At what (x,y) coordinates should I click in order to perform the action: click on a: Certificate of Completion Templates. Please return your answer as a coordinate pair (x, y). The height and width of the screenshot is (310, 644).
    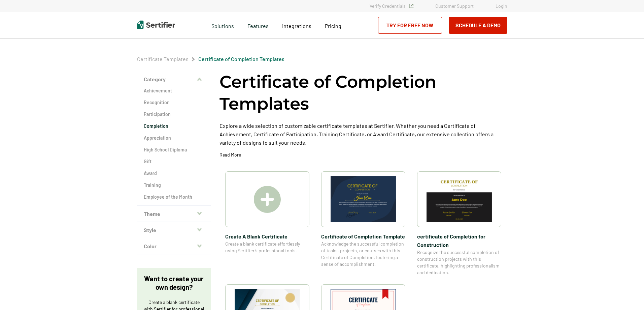
    Looking at the image, I should click on (241, 59).